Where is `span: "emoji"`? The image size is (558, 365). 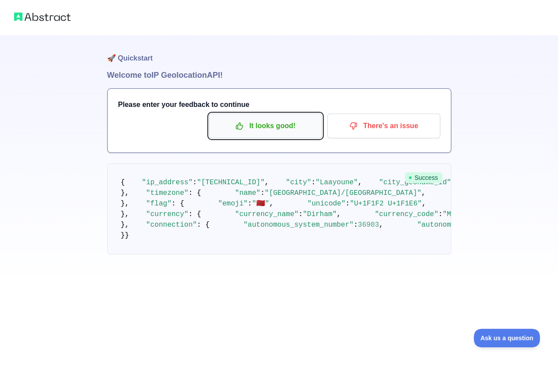
span: "emoji" is located at coordinates (233, 204).